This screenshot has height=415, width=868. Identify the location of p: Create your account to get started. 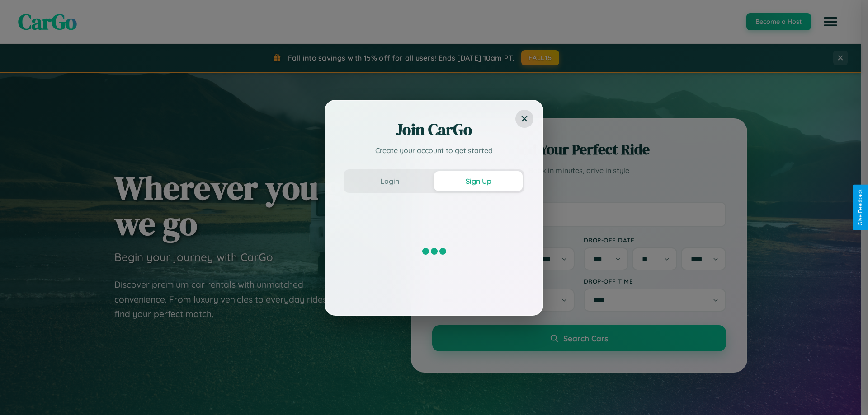
(434, 150).